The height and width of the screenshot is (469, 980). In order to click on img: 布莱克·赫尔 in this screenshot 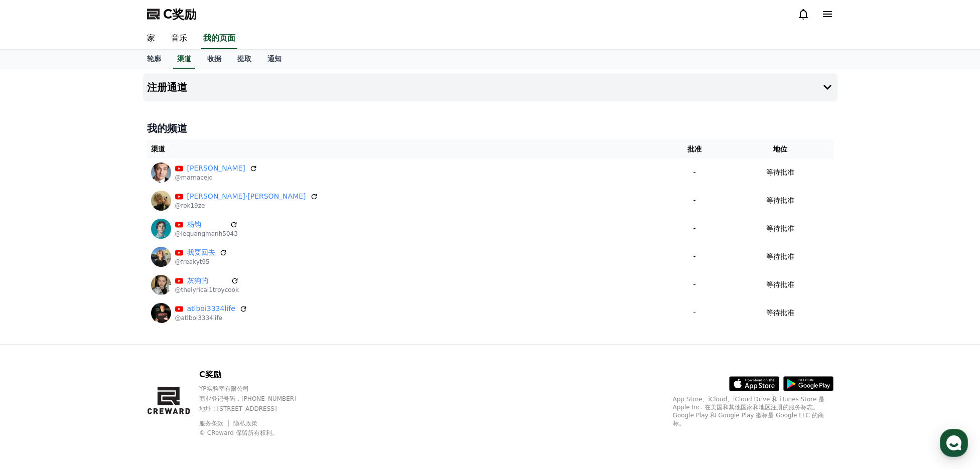, I will do `click(161, 201)`.